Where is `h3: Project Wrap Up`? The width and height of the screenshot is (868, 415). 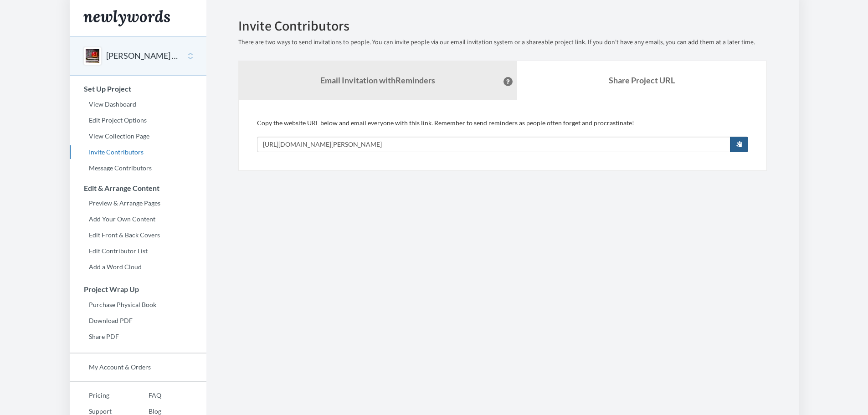
h3: Project Wrap Up is located at coordinates (138, 289).